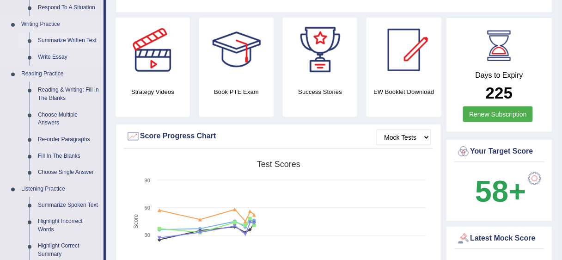  I want to click on a: Choose Single Answer, so click(68, 172).